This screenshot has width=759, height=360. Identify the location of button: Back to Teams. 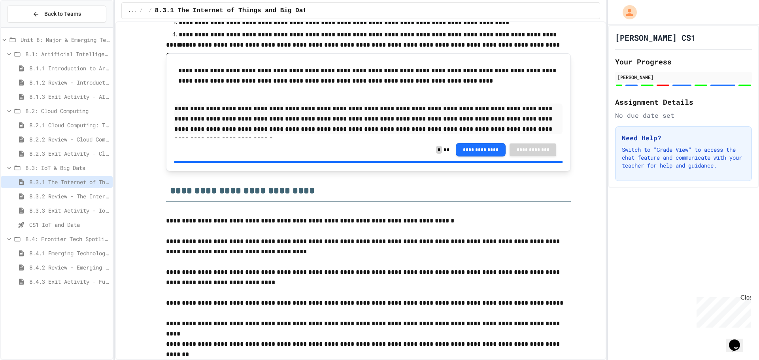
(57, 14).